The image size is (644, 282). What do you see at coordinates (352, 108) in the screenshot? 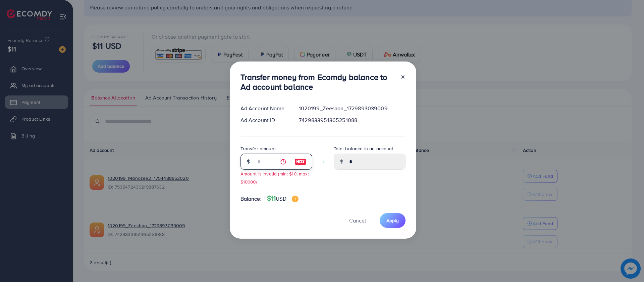
I see `div: 1020199_Zeeshan_1729893039009` at bounding box center [352, 108].